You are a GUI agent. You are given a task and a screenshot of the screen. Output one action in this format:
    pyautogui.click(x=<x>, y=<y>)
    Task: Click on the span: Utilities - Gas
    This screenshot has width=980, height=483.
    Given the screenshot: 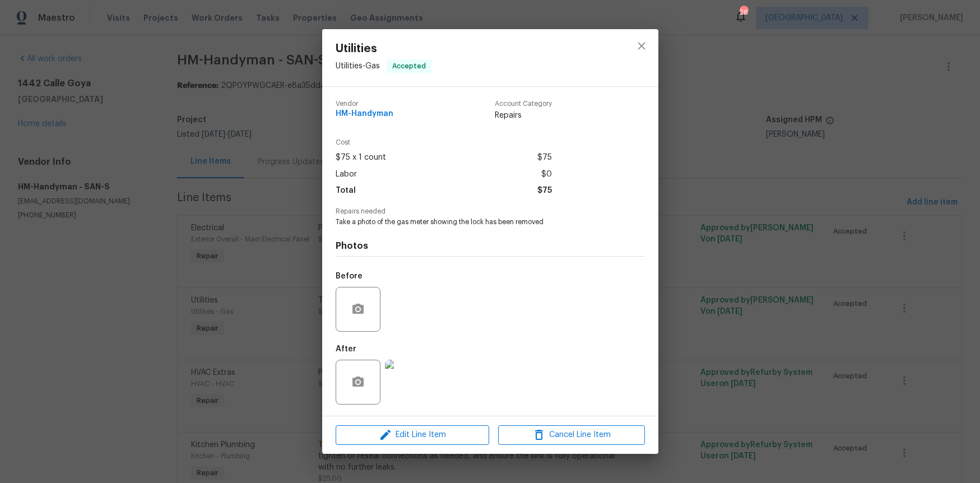 What is the action you would take?
    pyautogui.click(x=357, y=66)
    